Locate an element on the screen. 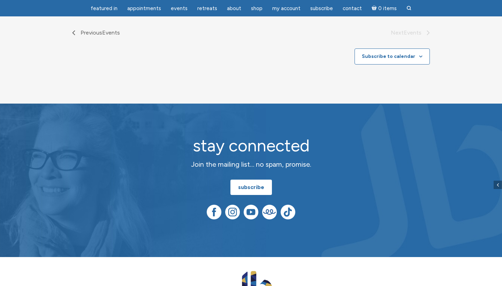 This screenshot has width=502, height=286. img: Facebook is located at coordinates (214, 212).